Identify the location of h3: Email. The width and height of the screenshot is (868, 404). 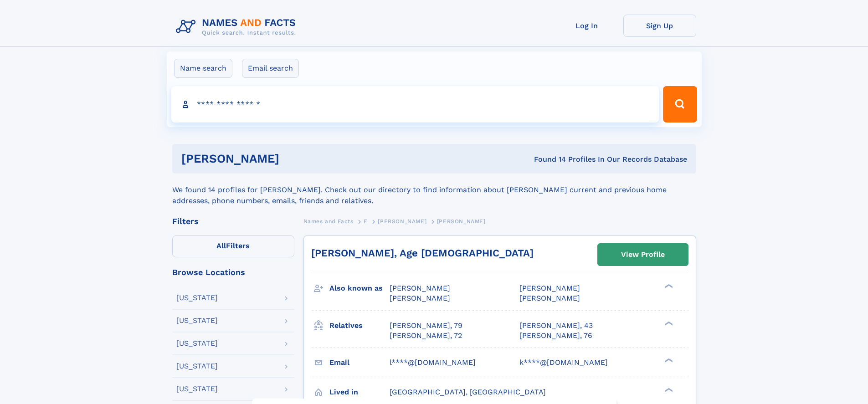
(359, 362).